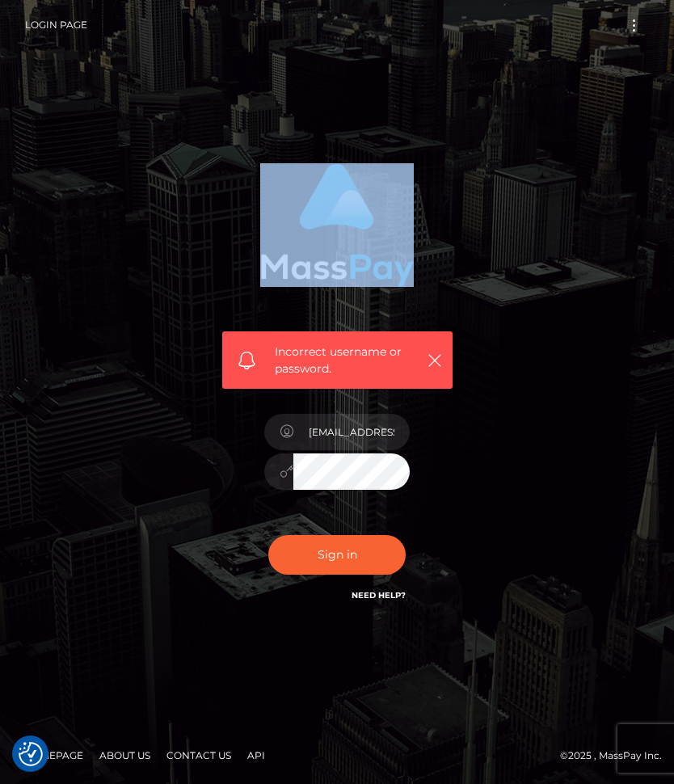 The width and height of the screenshot is (674, 784). Describe the element at coordinates (378, 595) in the screenshot. I see `a: Need Help?` at that location.